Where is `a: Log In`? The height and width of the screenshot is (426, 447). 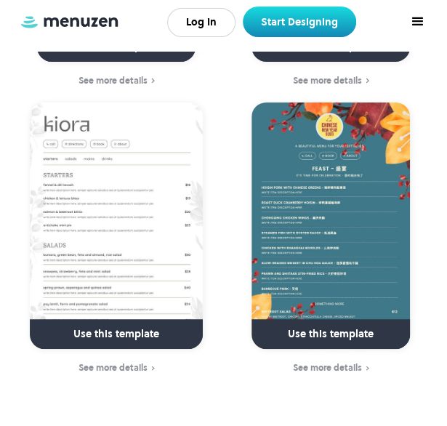 a: Log In is located at coordinates (201, 23).